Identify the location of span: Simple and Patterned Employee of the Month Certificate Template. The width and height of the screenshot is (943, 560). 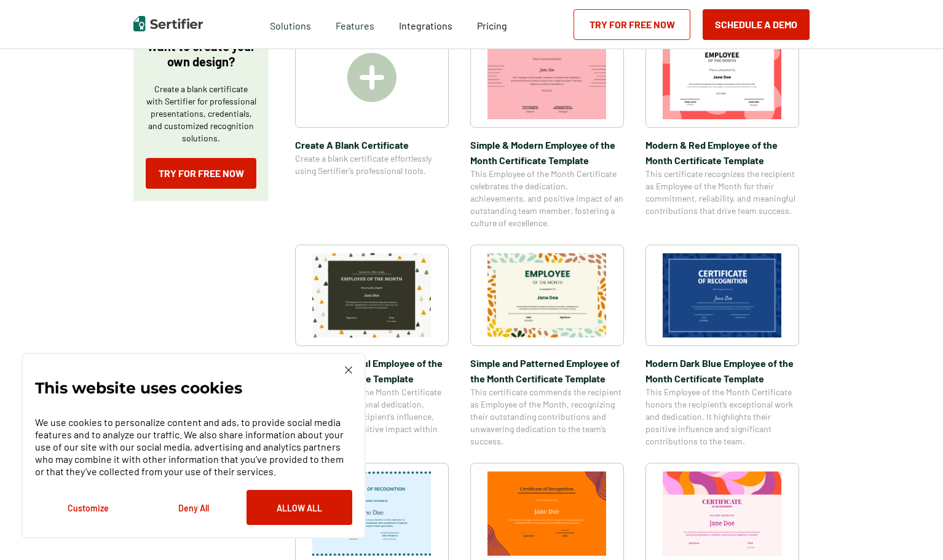
(547, 370).